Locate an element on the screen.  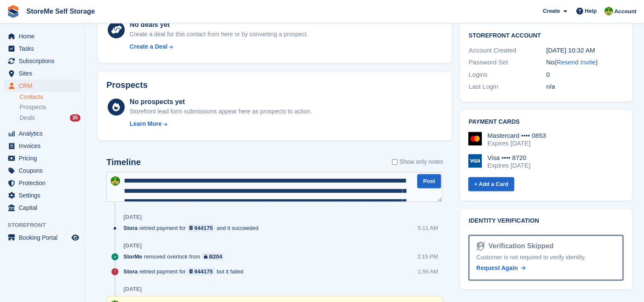
span: Booking Portal is located at coordinates (44, 237).